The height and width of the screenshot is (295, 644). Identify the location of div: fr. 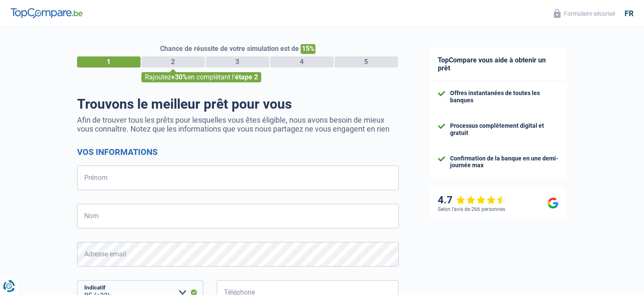
(629, 14).